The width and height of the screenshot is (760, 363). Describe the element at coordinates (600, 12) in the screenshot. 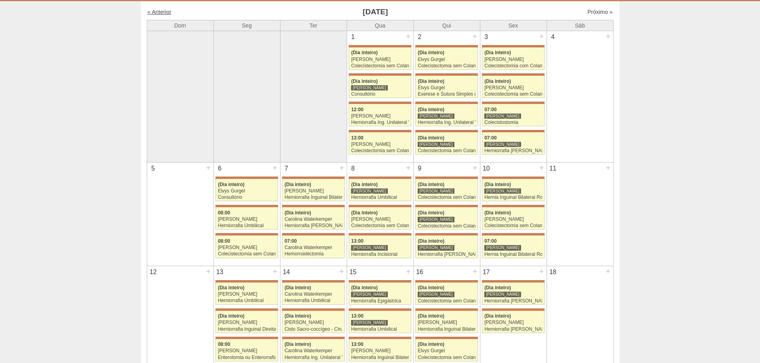

I see `a: Próximo »` at that location.